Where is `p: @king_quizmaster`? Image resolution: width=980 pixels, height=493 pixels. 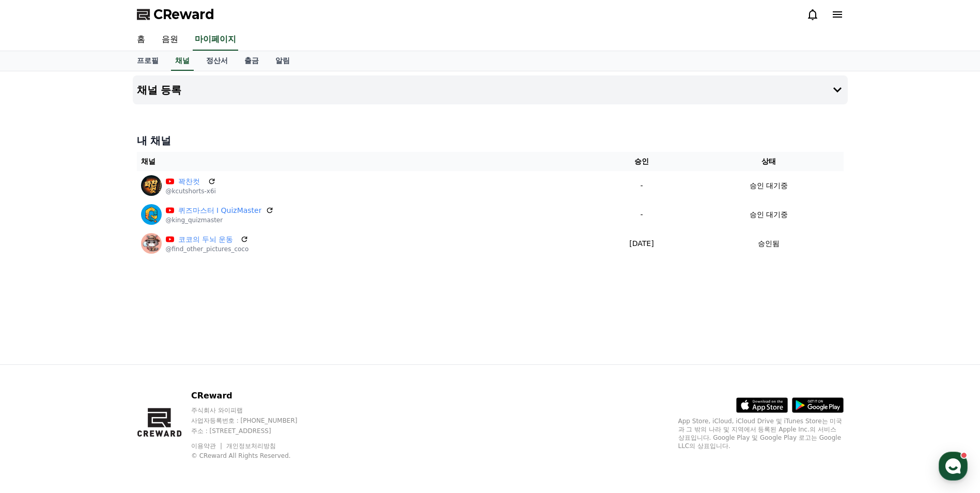 p: @king_quizmaster is located at coordinates (220, 220).